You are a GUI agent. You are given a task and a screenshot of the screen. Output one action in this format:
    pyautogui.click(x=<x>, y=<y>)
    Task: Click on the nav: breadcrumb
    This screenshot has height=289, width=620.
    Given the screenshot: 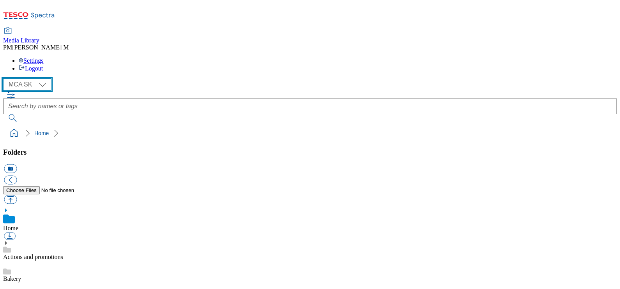 What is the action you would take?
    pyautogui.click(x=310, y=133)
    